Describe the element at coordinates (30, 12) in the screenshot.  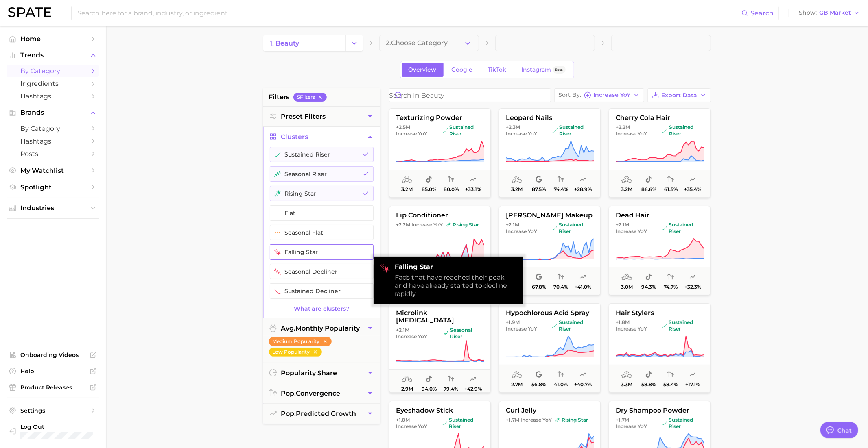
I see `img: SPATE` at that location.